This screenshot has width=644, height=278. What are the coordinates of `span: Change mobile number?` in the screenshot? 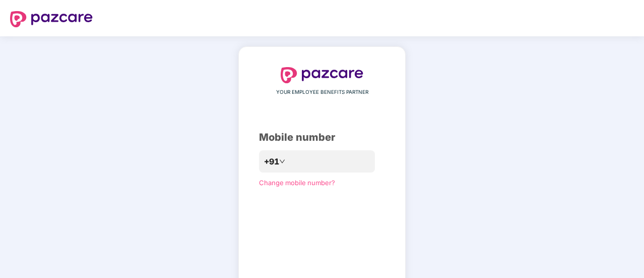 It's located at (297, 182).